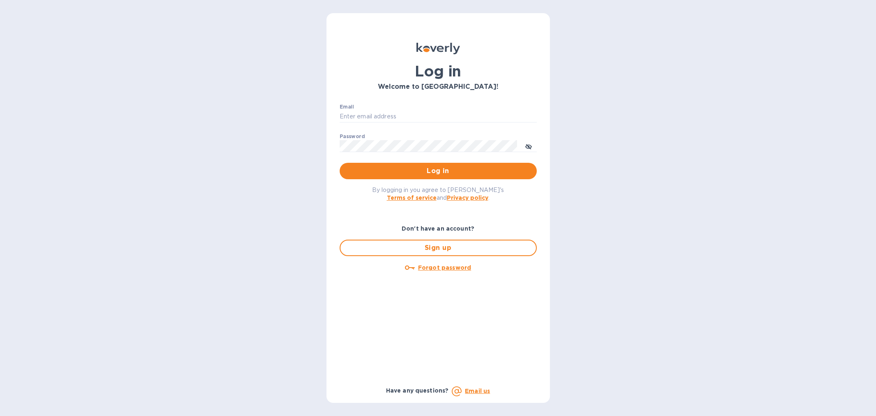 This screenshot has width=876, height=416. Describe the element at coordinates (438, 248) in the screenshot. I see `button: Sign up` at that location.